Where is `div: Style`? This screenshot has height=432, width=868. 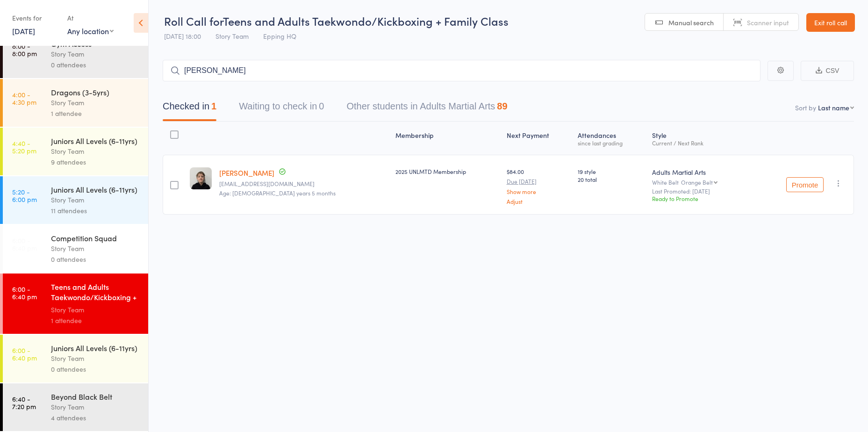
div: Style is located at coordinates (700, 138).